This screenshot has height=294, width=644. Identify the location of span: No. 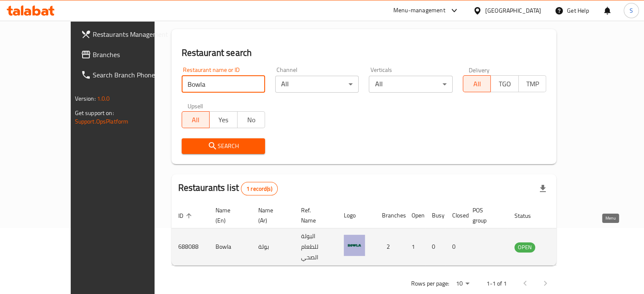
(251, 120).